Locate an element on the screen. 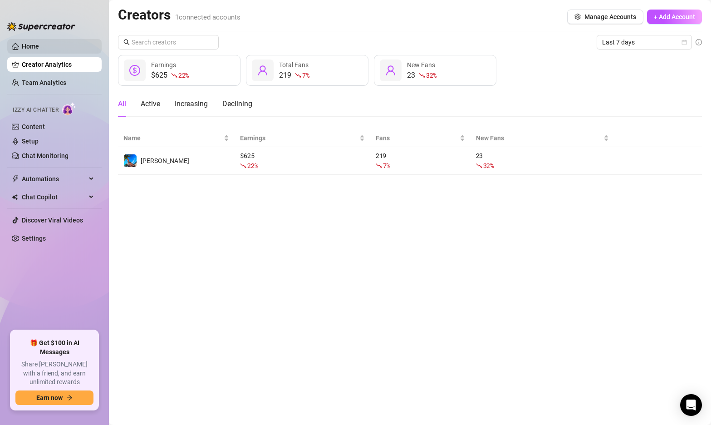  div: Declining is located at coordinates (237, 104).